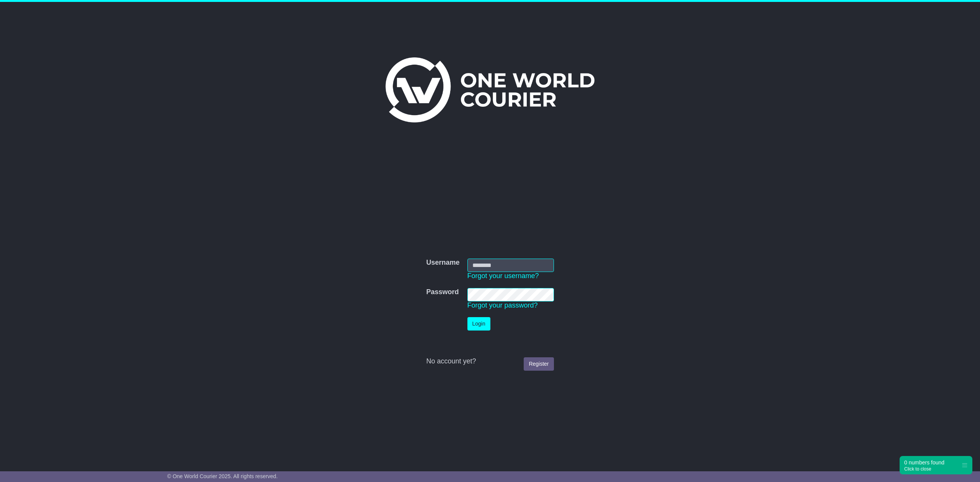  I want to click on span: © One World Courier 2025. All rights reserved., so click(223, 476).